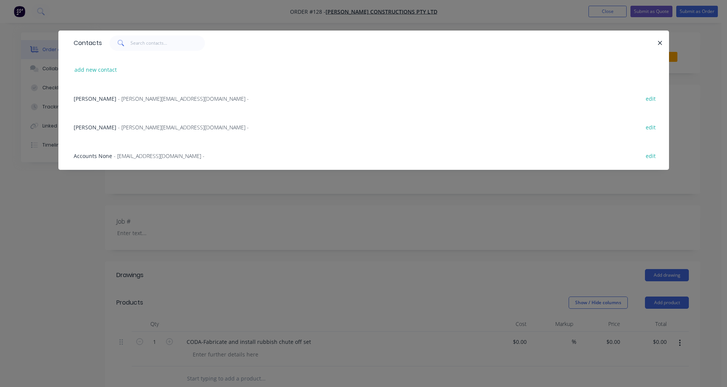  Describe the element at coordinates (86, 43) in the screenshot. I see `div: Contacts` at that location.